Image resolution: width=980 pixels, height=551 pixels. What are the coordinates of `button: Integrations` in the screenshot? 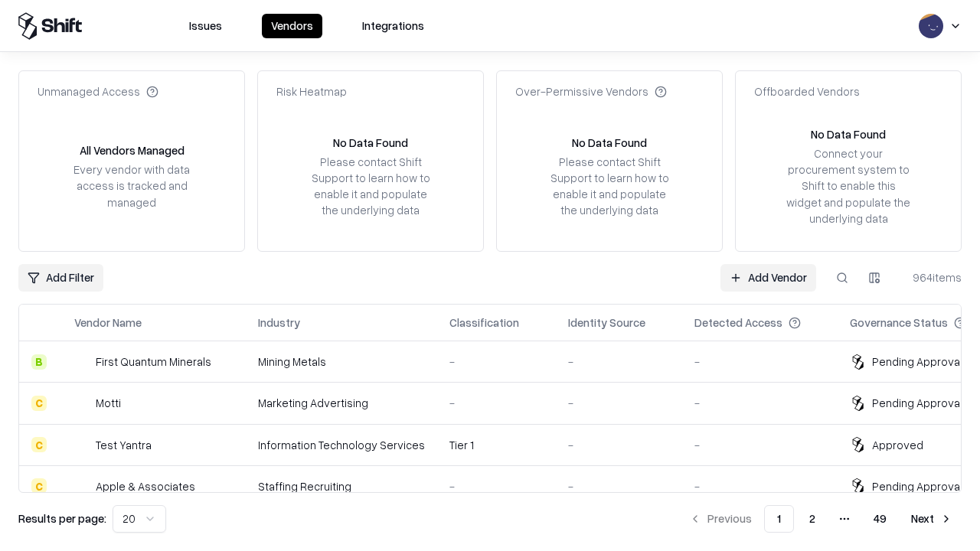 It's located at (393, 26).